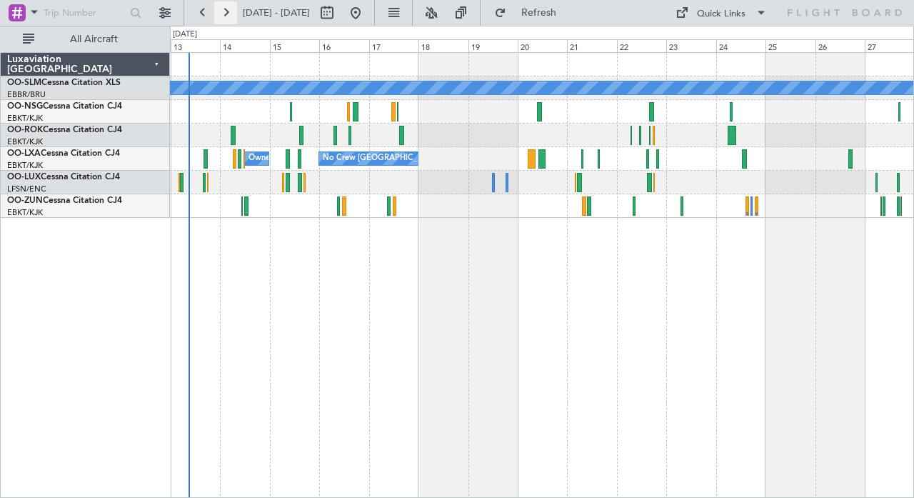 This screenshot has width=914, height=498. What do you see at coordinates (493, 46) in the screenshot?
I see `div: 19` at bounding box center [493, 46].